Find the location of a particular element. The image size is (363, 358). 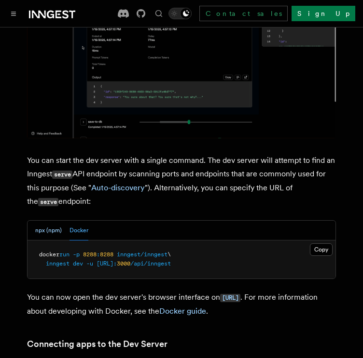

p: You can now open the dev server's browser interface on . For more information about developing wi... is located at coordinates (181, 304).